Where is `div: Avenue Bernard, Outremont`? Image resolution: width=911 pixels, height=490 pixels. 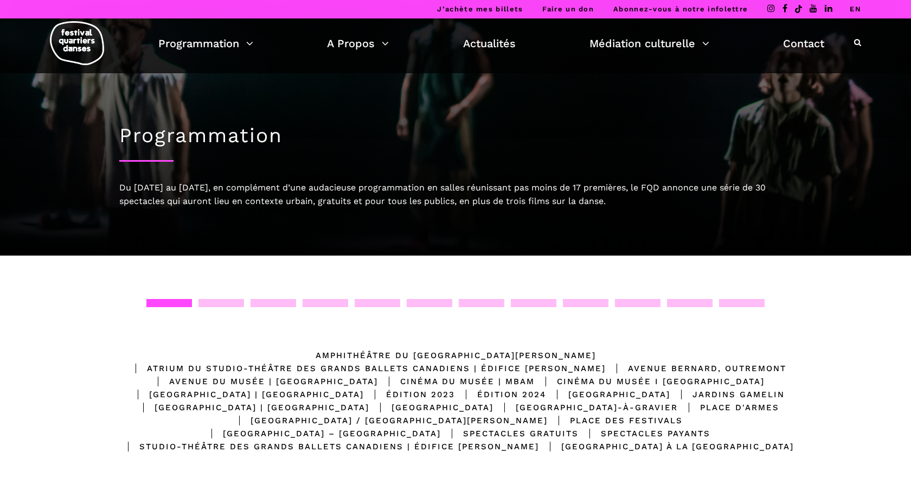
div: Avenue Bernard, Outremont is located at coordinates (696, 368).